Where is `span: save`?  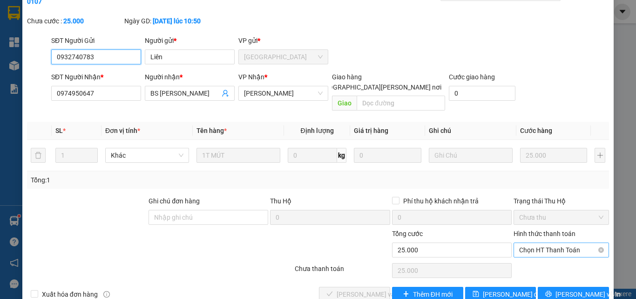
span: save is located at coordinates (476, 294).